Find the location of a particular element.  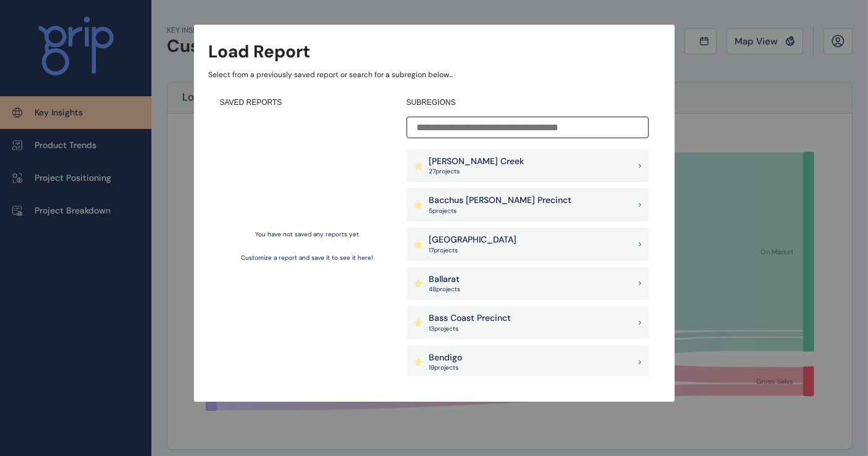

p: Ballarat is located at coordinates (444, 279).